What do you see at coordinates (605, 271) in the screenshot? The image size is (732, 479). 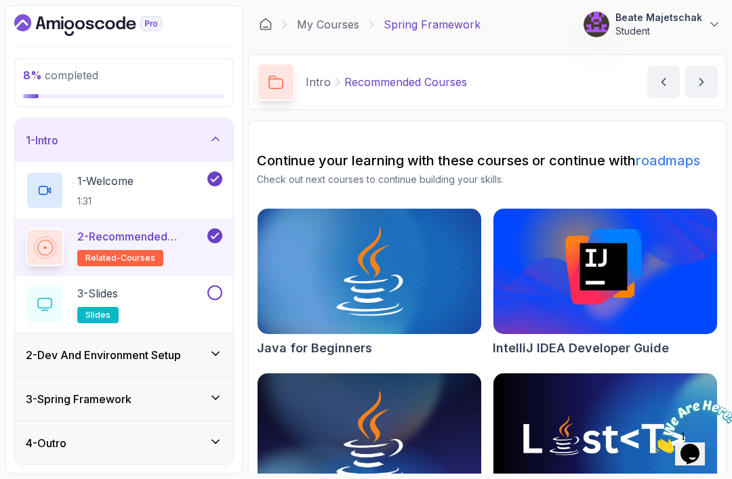 I see `img: IntelliJ IDEA Developer Guide card` at bounding box center [605, 271].